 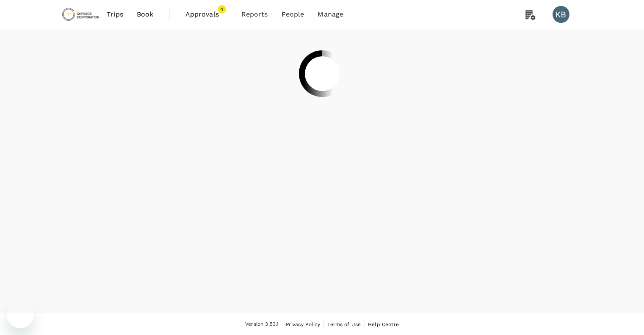 I want to click on a: Privacy Policy, so click(x=303, y=325).